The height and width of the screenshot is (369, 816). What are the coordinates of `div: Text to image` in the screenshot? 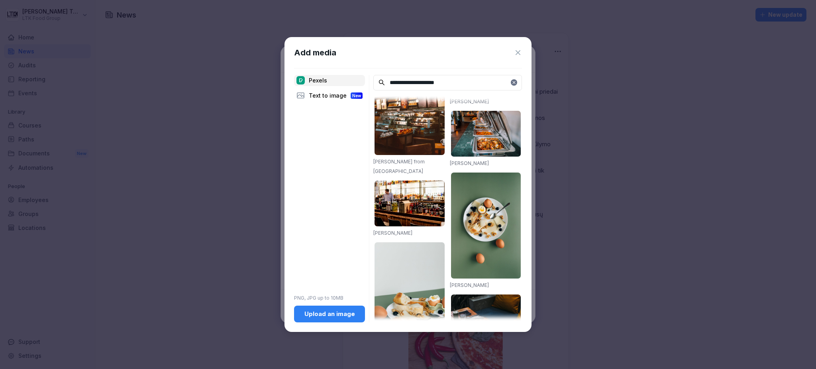 It's located at (329, 96).